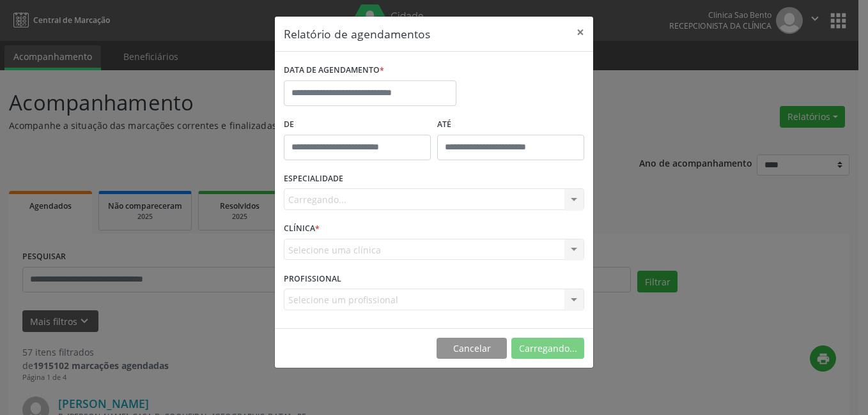  What do you see at coordinates (333, 70) in the screenshot?
I see `label: DATA DE AGENDAMENTO` at bounding box center [333, 70].